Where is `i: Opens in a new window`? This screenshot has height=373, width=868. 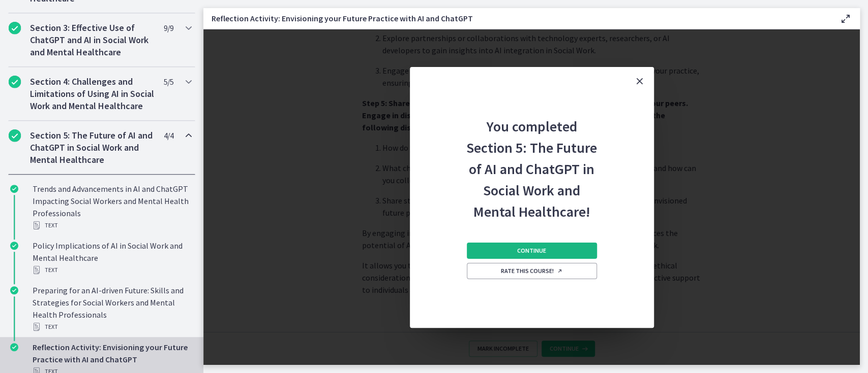
i: Opens in a new window is located at coordinates (560, 272).